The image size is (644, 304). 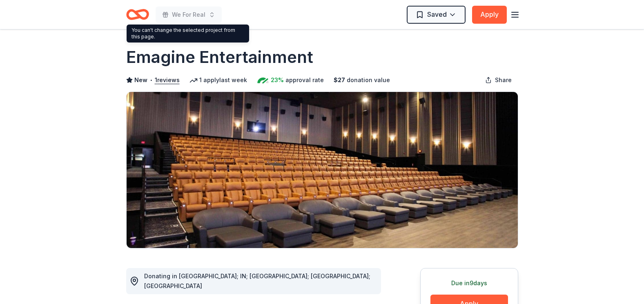 I want to click on button: Saved, so click(x=436, y=15).